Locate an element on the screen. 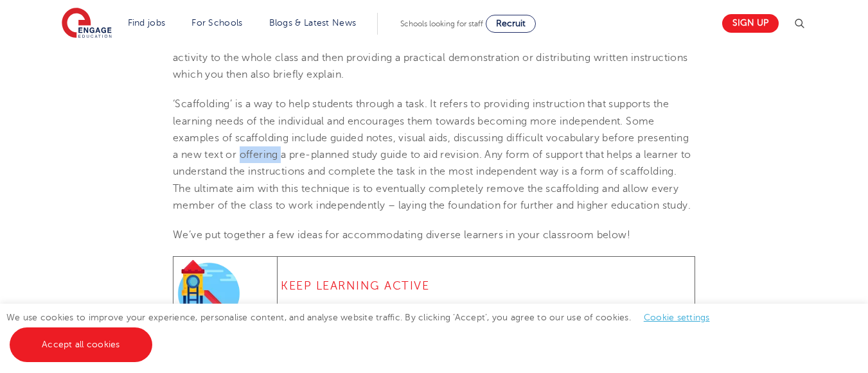 The image size is (868, 373). span: Schools looking for staff is located at coordinates (441, 24).